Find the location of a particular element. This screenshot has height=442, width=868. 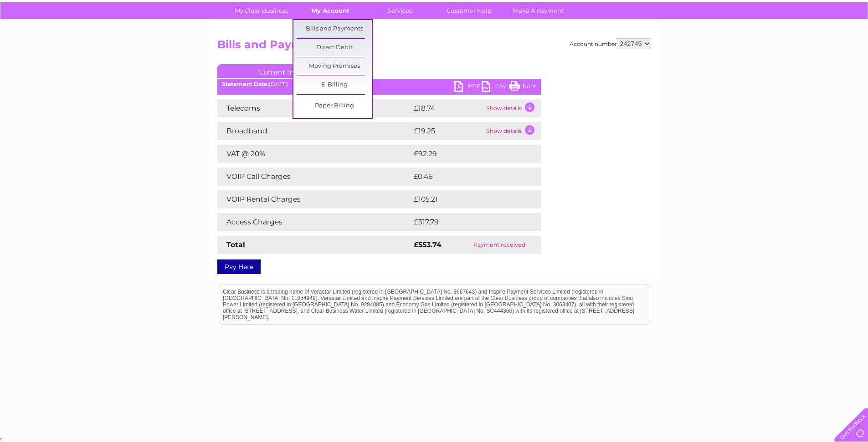

a: E-Billing is located at coordinates (334, 85).